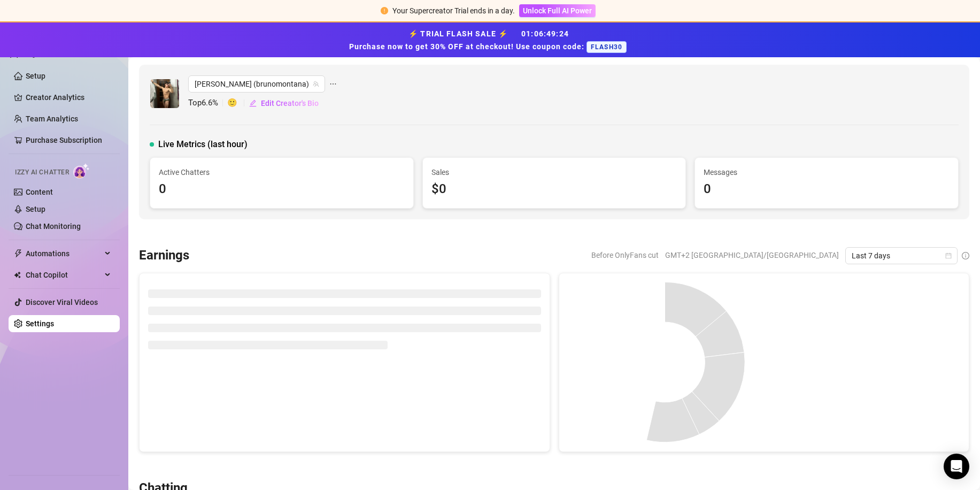 The image size is (980, 490). What do you see at coordinates (253, 103) in the screenshot?
I see `span: edit` at bounding box center [253, 103].